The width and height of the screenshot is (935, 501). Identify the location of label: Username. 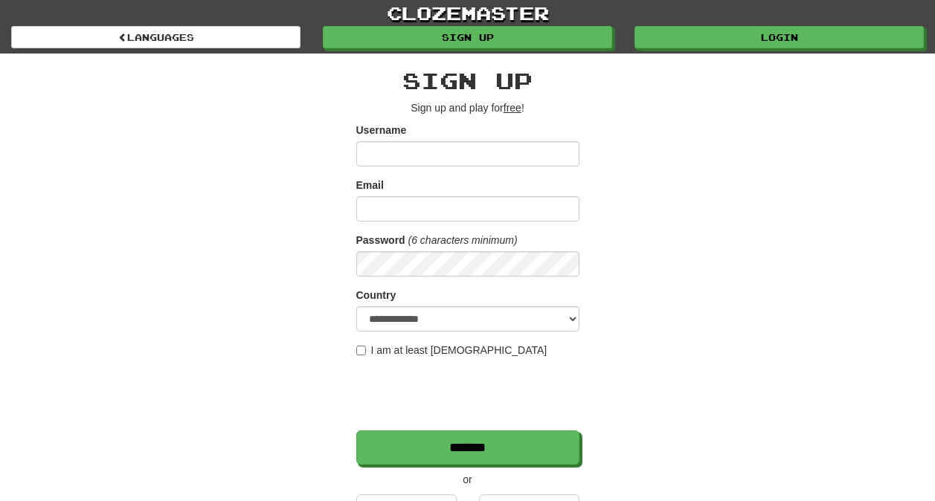
(382, 130).